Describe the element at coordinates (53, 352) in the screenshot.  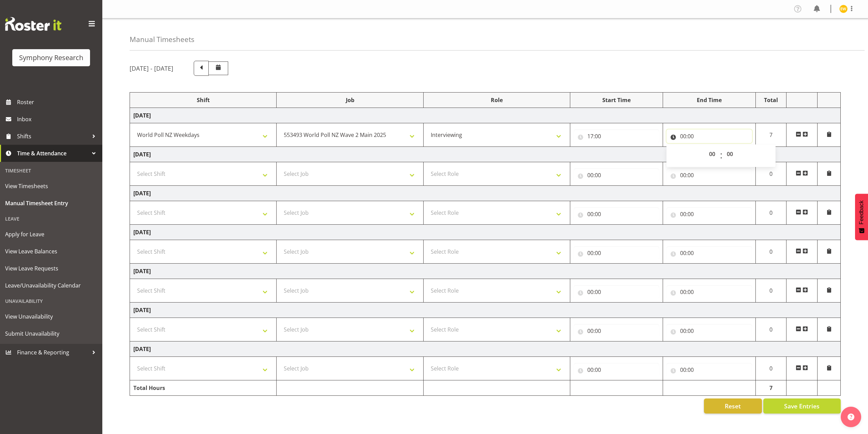
I see `span: Finance & Reporting` at that location.